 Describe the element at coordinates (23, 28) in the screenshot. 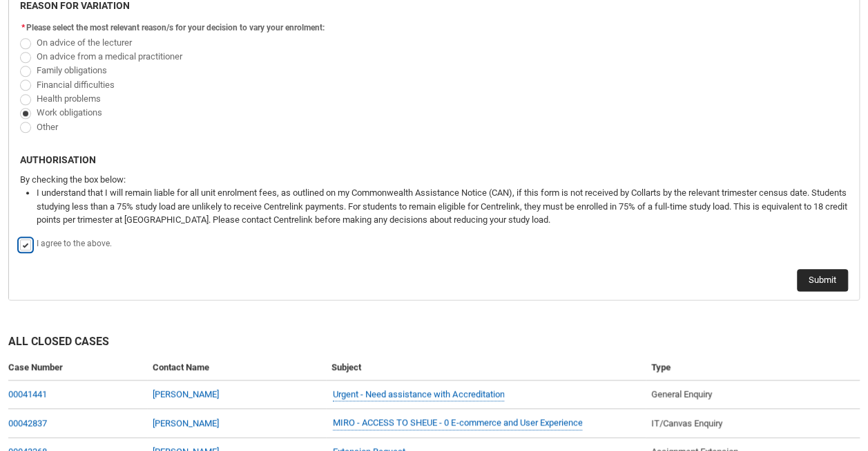

I see `abbr: required` at that location.